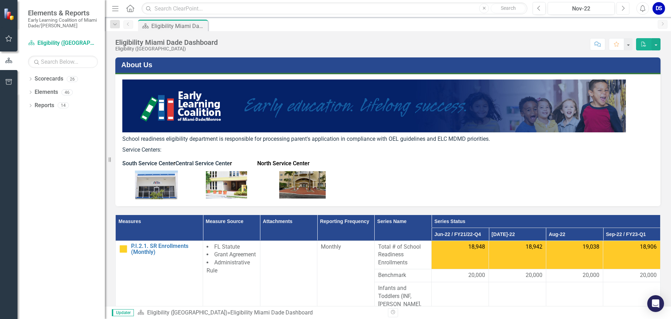 The height and width of the screenshot is (319, 671). What do you see at coordinates (174, 163) in the screenshot?
I see `span: r` at bounding box center [174, 163].